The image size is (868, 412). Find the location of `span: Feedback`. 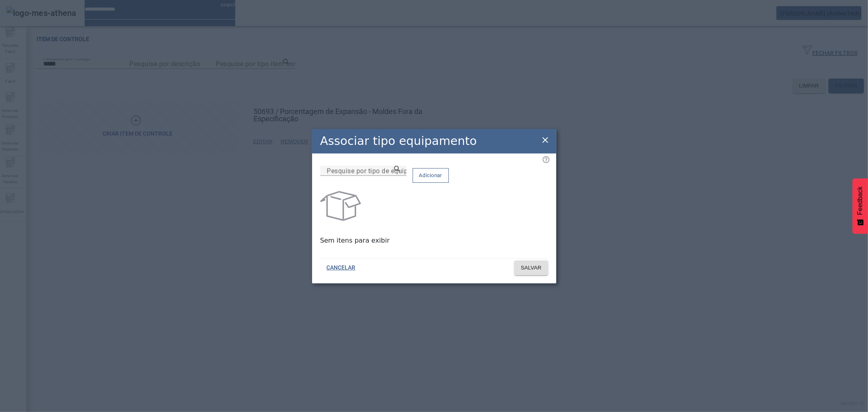

span: Feedback is located at coordinates (861, 201).